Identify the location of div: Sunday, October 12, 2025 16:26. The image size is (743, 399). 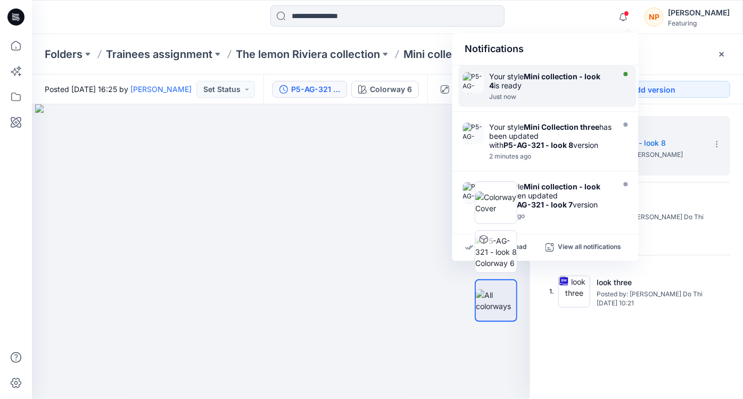
(551, 156).